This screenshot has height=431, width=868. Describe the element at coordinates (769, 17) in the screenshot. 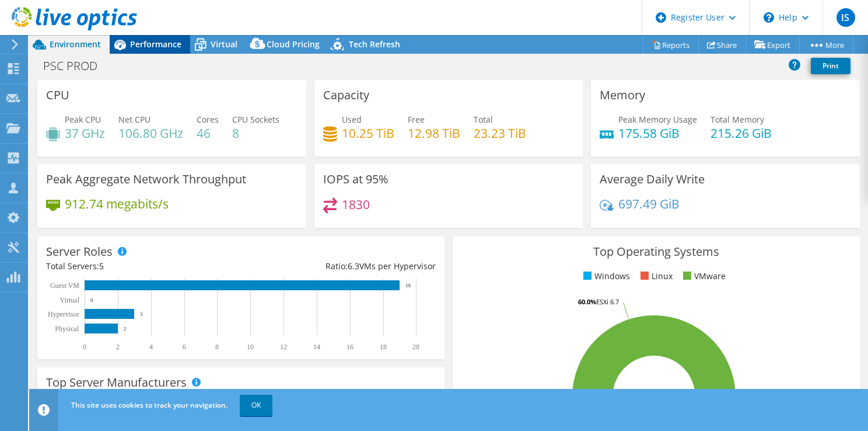

I see `svg: \n` at that location.